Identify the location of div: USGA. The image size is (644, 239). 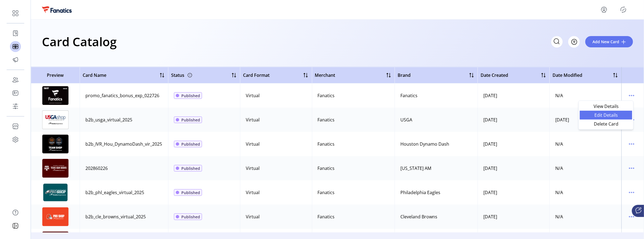
(406, 119).